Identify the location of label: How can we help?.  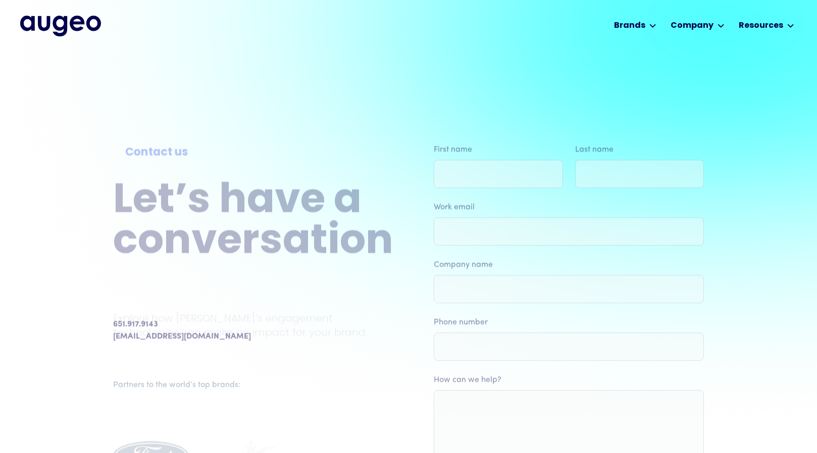
(568, 380).